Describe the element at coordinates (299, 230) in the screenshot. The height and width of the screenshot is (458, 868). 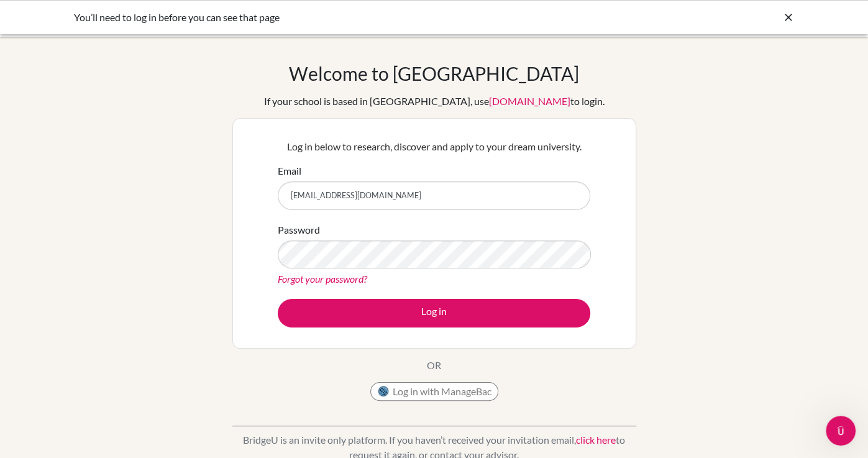
I see `label: Password` at that location.